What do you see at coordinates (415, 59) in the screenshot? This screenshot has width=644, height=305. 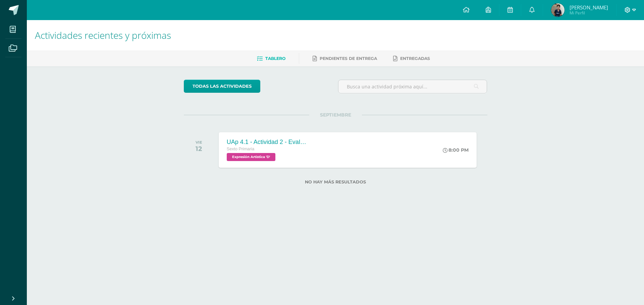 I see `span: Entregadas` at bounding box center [415, 59].